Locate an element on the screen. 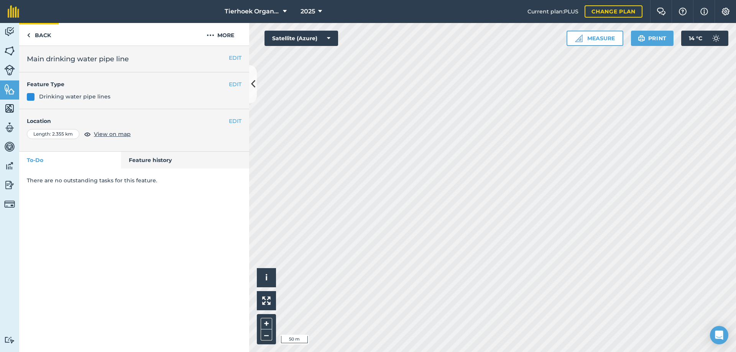  span: View on map is located at coordinates (112, 134).